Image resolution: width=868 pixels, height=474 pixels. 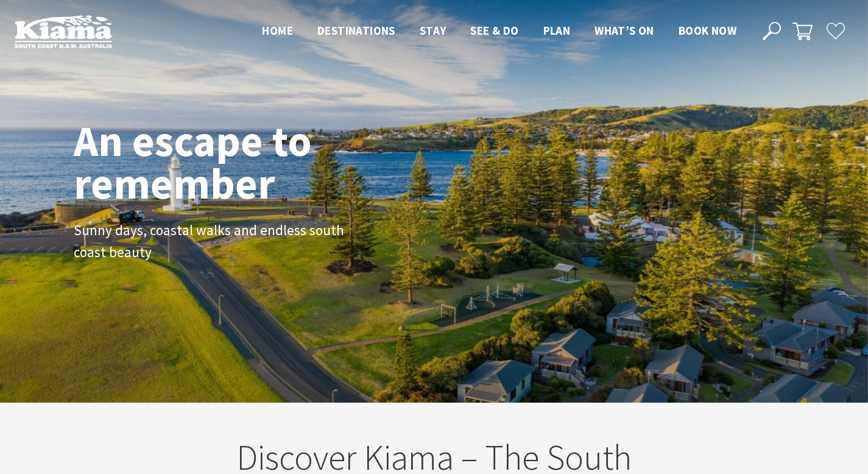 What do you see at coordinates (211, 242) in the screenshot?
I see `p: Sunny days, coastal walks and endless south coast beauty` at bounding box center [211, 242].